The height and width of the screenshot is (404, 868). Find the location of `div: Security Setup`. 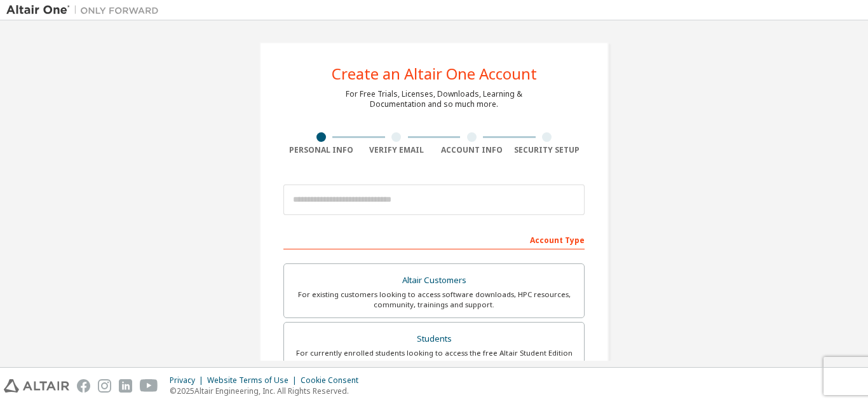

div: Security Setup is located at coordinates (547, 150).